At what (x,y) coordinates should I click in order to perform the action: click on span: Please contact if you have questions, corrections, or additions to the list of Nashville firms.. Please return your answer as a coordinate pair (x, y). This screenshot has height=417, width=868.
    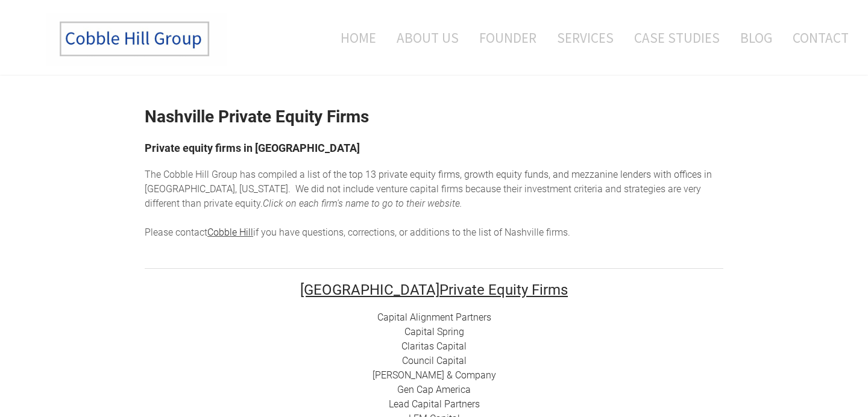
    Looking at the image, I should click on (358, 232).